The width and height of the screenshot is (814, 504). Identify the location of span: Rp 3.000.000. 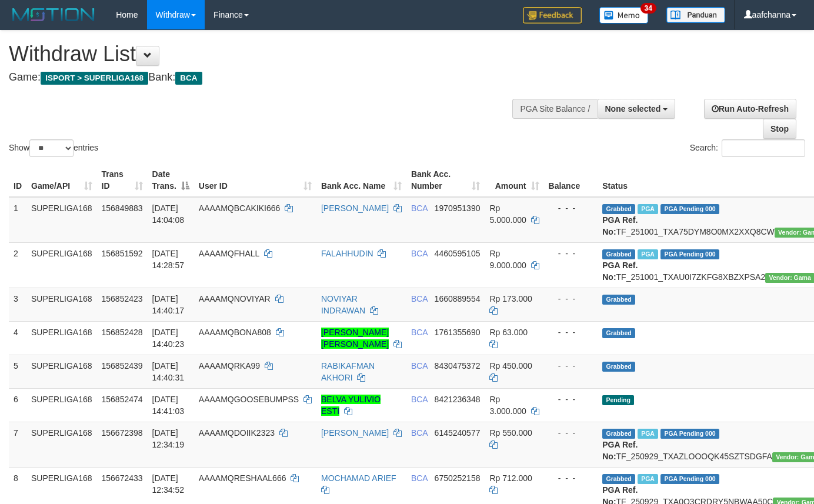
(508, 405).